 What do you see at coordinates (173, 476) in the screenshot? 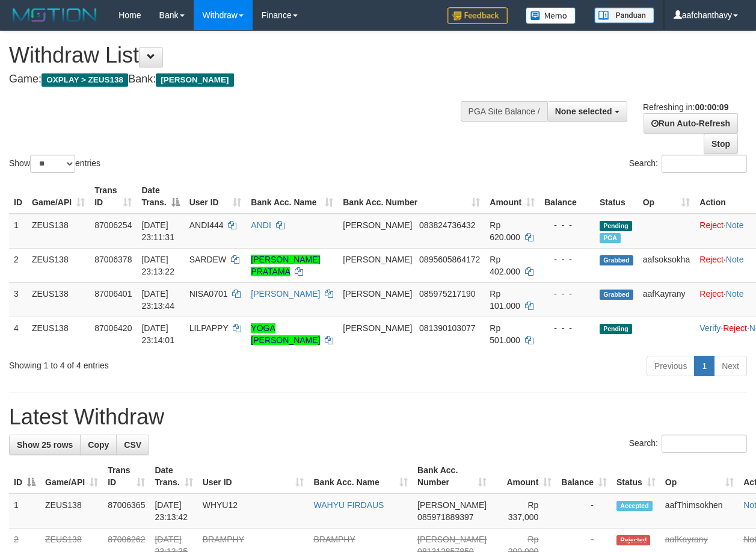
I see `th: Date Trans.: activate to sort column ascending` at bounding box center [173, 476].